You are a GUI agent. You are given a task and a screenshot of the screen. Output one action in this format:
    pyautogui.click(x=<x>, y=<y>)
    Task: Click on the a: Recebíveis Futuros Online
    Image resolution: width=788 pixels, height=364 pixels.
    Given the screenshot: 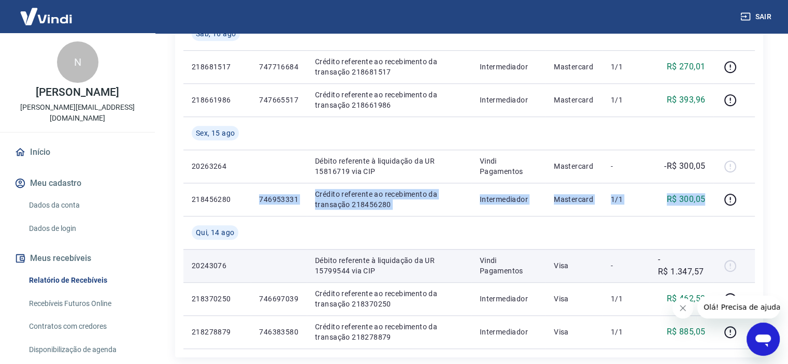 What is the action you would take?
    pyautogui.click(x=83, y=304)
    